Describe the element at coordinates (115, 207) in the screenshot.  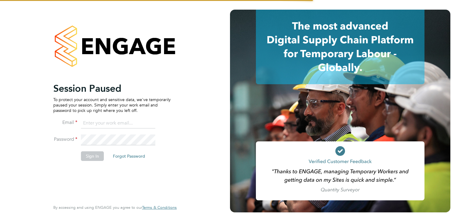
I see `span: By accessing and using ENGAGE you agree to our` at that location.